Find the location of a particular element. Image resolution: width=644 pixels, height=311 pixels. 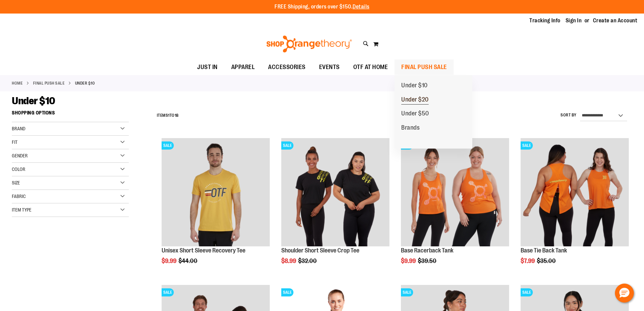

img: Product image for Base Racerback Tank is located at coordinates (455, 192).